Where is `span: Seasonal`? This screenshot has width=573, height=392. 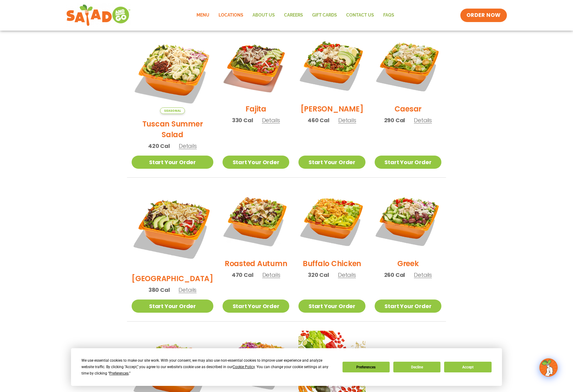
span: Seasonal is located at coordinates (172, 111).